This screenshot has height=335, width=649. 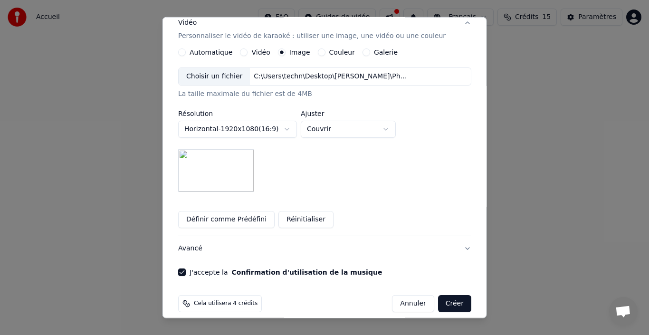 What do you see at coordinates (285, 272) in the screenshot?
I see `label: J'accepte la` at bounding box center [285, 272].